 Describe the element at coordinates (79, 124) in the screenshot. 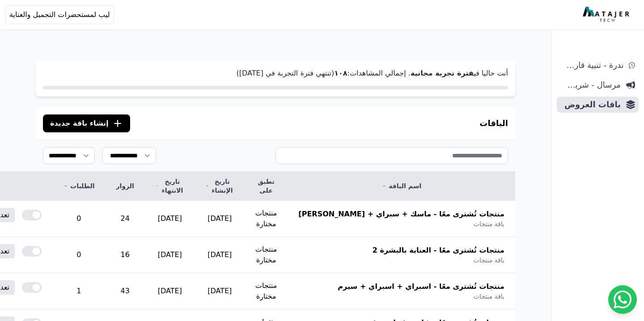

I see `span: إنشاء باقة جديدة` at that location.